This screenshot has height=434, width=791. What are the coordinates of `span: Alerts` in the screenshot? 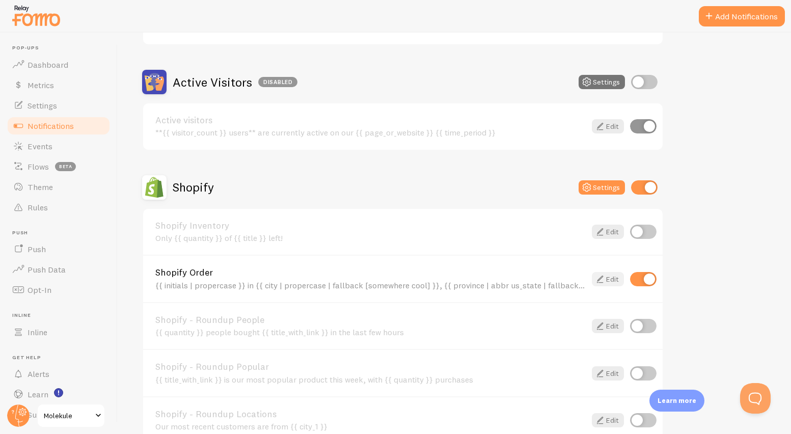 It's located at (38, 374).